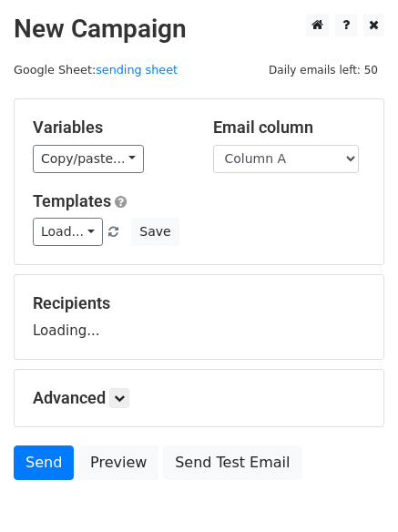  Describe the element at coordinates (44, 462) in the screenshot. I see `a: Send` at that location.